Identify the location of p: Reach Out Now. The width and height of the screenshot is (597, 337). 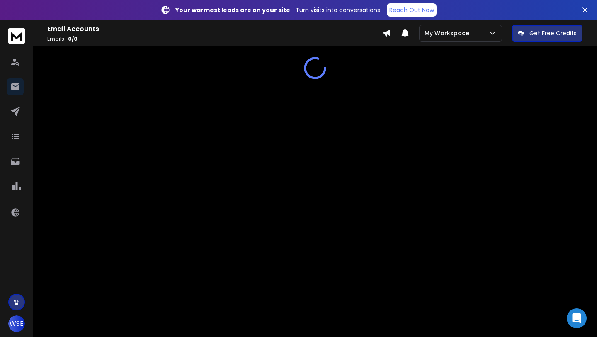
(412, 10).